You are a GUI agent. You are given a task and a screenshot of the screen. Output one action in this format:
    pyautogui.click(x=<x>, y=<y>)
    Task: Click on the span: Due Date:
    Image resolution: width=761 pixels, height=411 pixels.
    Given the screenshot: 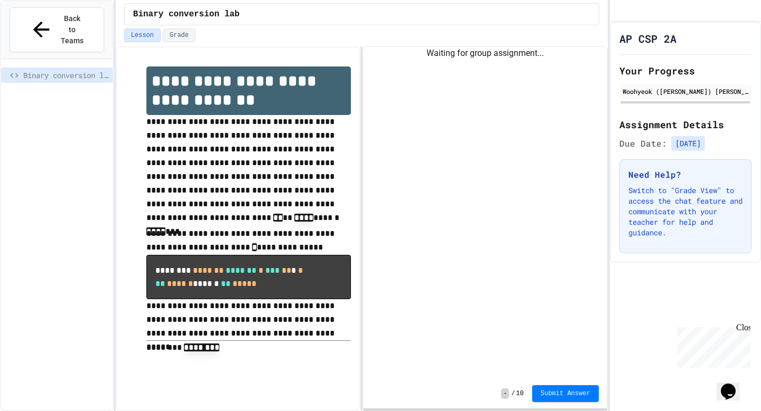 What is the action you would take?
    pyautogui.click(x=643, y=144)
    